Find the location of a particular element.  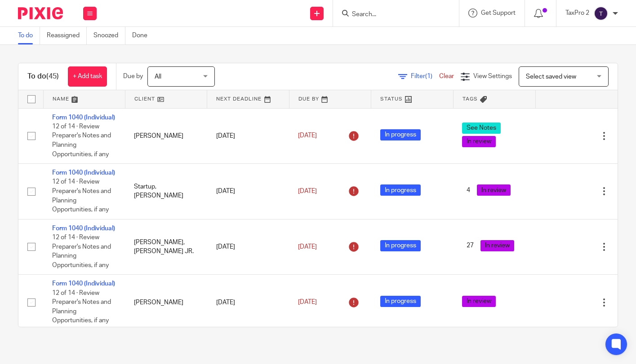

input: Search is located at coordinates (391, 14).